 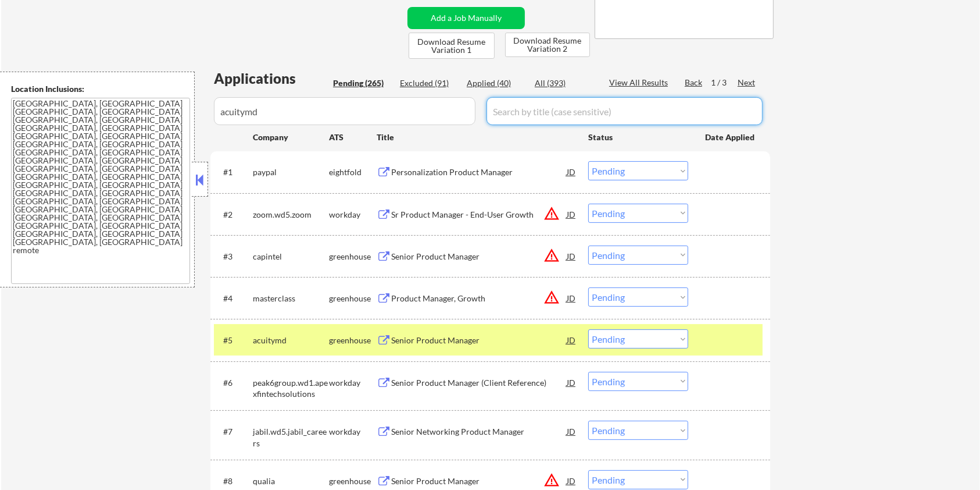 What do you see at coordinates (101, 89) in the screenshot?
I see `div: Location Inclusions:` at bounding box center [101, 89].